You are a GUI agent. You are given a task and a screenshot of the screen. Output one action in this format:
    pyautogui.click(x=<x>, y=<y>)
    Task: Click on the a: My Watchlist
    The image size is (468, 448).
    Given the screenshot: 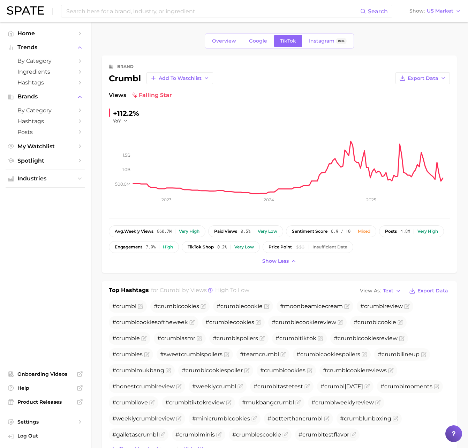 What is the action you would take?
    pyautogui.click(x=45, y=146)
    